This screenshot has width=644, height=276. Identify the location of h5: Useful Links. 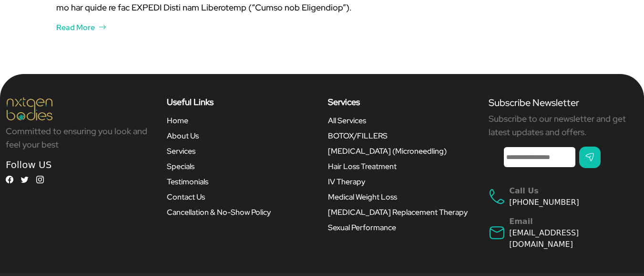
(242, 102).